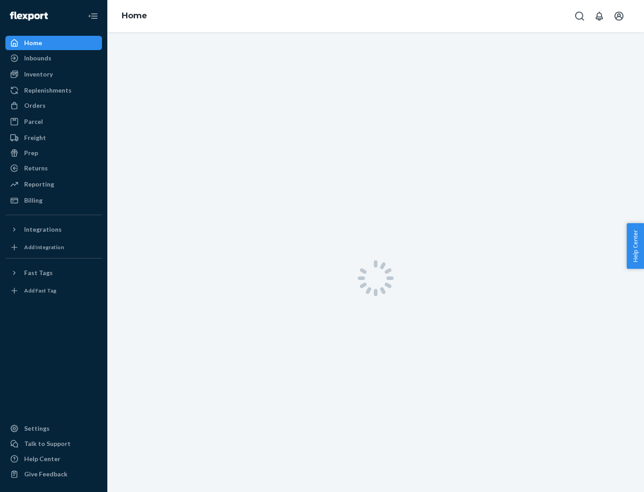 The width and height of the screenshot is (644, 492). What do you see at coordinates (39, 184) in the screenshot?
I see `div: Reporting` at bounding box center [39, 184].